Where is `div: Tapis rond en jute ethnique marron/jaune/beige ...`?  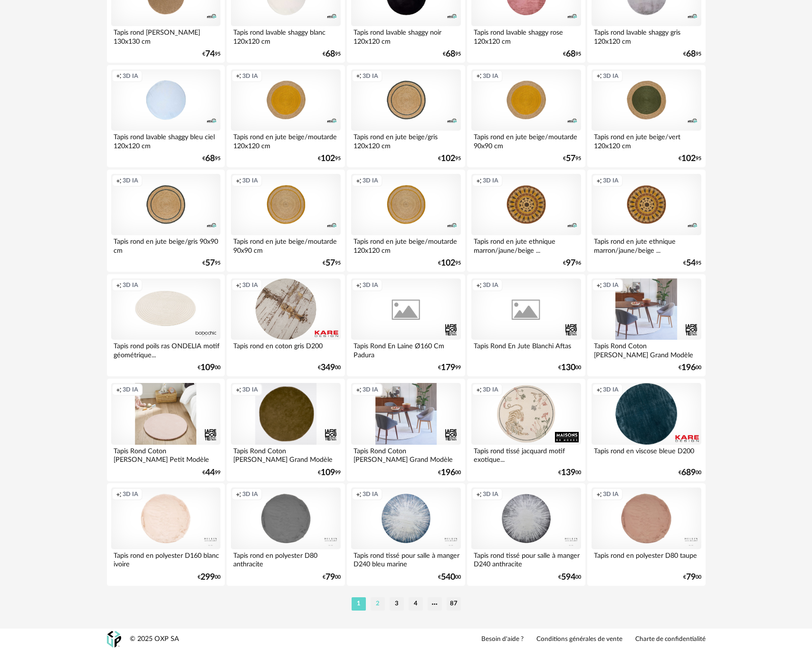 div: Tapis rond en jute ethnique marron/jaune/beige ... is located at coordinates (526, 244).